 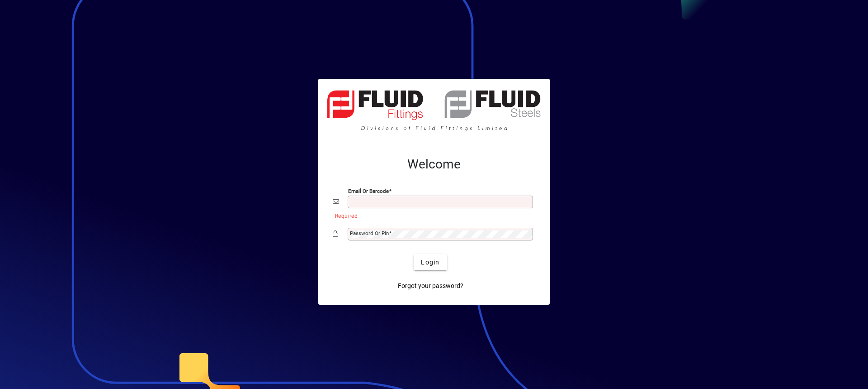 What do you see at coordinates (431, 215) in the screenshot?
I see `mat-error: Required` at bounding box center [431, 215].